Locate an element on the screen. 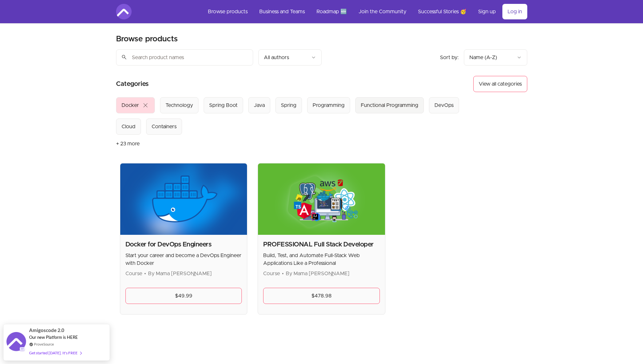 The image size is (643, 364). img: Product image for PROFESSIONAL Full Stack Developer is located at coordinates (321, 199).